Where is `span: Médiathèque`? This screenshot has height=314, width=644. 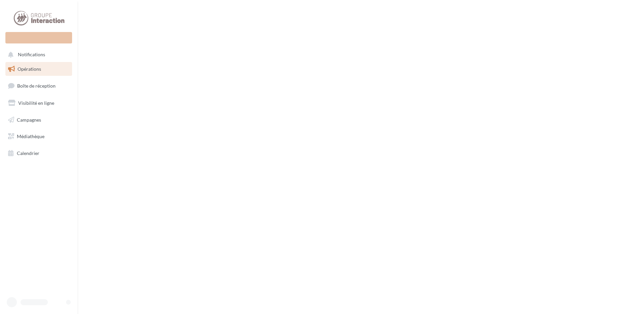
span: Médiathèque is located at coordinates (30, 136).